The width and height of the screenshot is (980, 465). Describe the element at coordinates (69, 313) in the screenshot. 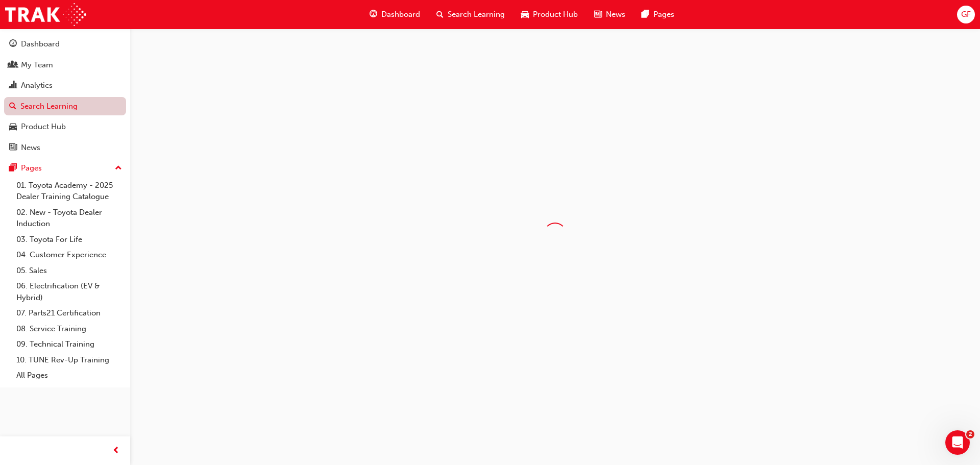

I see `a: 07. Parts21 Certification` at that location.